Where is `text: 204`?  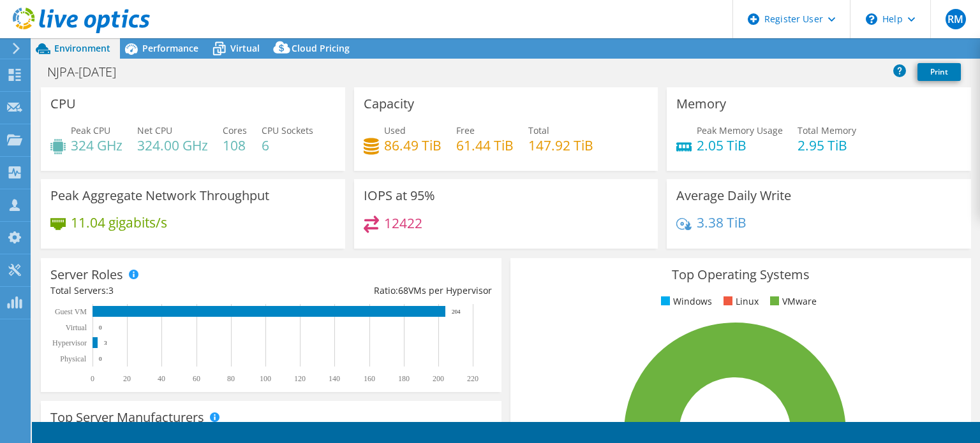
text: 204 is located at coordinates (456, 312).